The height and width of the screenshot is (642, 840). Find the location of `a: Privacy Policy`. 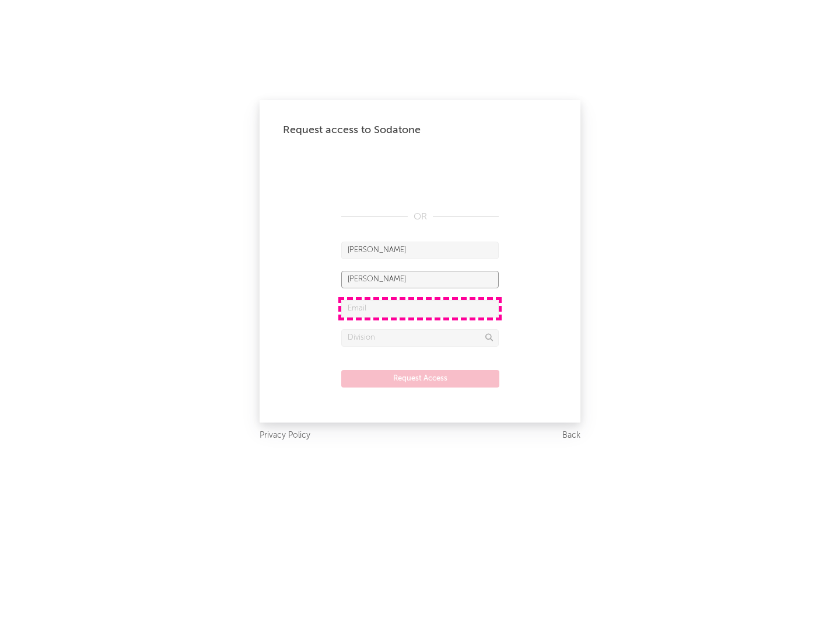

a: Privacy Policy is located at coordinates (284, 435).